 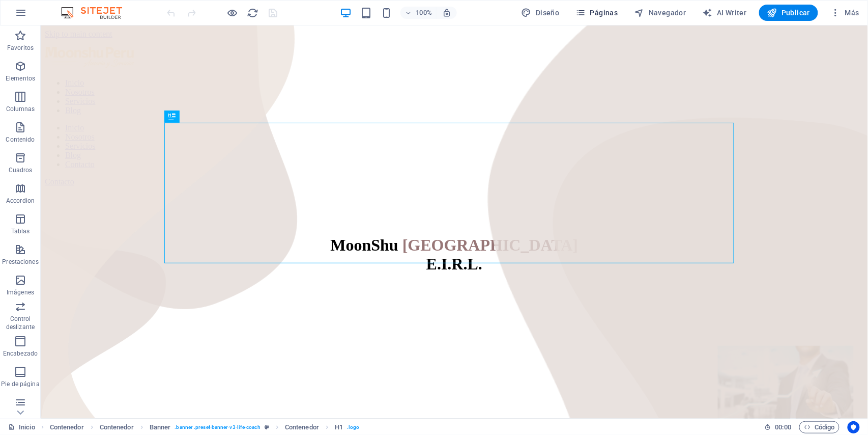 What do you see at coordinates (541, 13) in the screenshot?
I see `span: Diseño` at bounding box center [541, 13].